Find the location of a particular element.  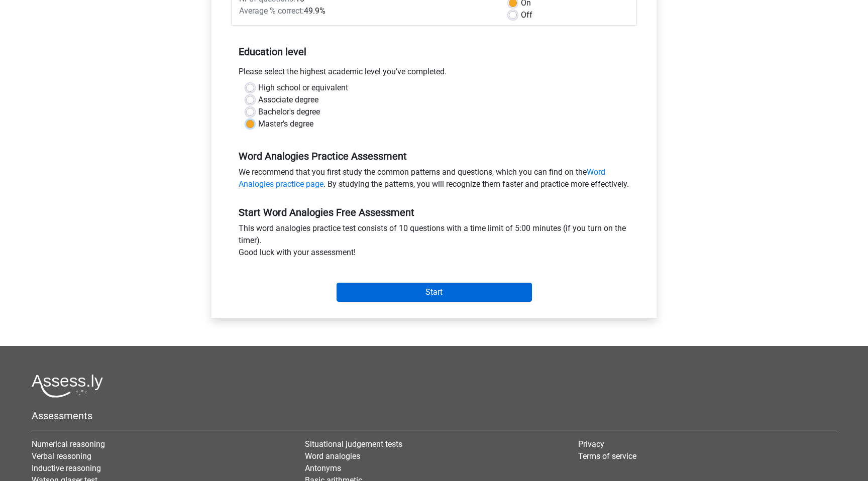

label: Bachelor's degree is located at coordinates (288, 112).